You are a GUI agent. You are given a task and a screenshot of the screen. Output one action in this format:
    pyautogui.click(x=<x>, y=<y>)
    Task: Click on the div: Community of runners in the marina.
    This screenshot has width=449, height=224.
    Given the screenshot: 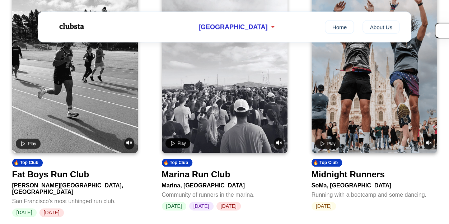 What is the action you would take?
    pyautogui.click(x=225, y=193)
    